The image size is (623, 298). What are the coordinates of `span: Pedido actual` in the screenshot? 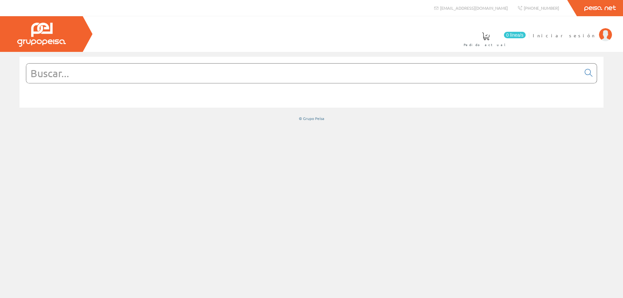 It's located at (485, 45).